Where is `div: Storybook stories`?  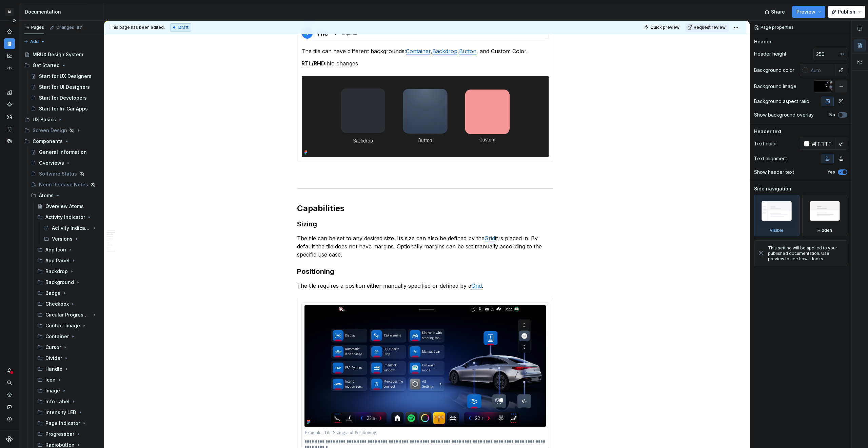 div: Storybook stories is located at coordinates (10, 129).